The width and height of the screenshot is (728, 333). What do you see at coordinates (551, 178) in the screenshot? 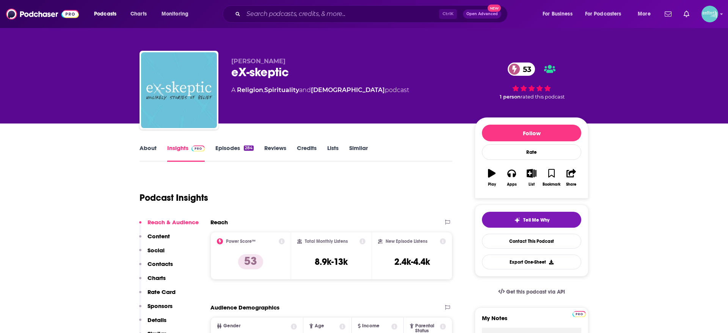
I see `button: Bookmark` at bounding box center [551, 178].